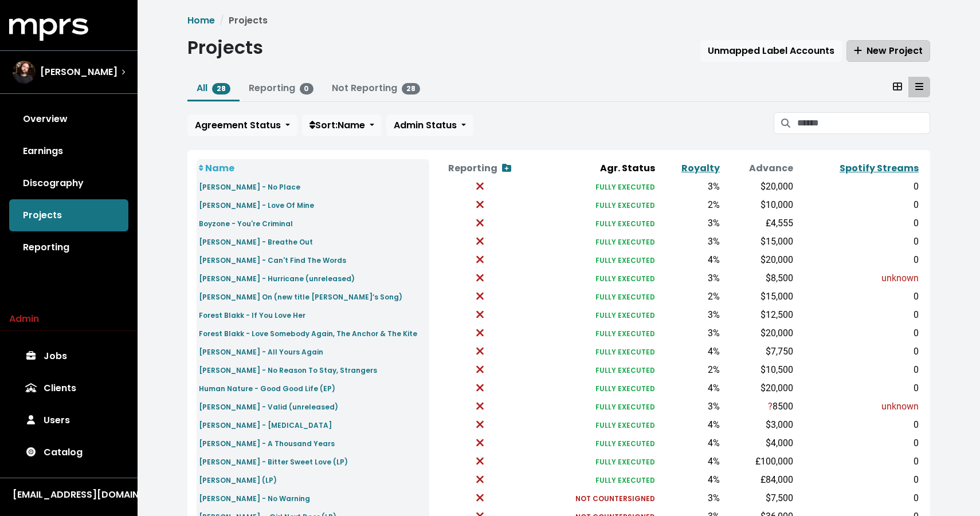 The width and height of the screenshot is (980, 516). I want to click on small: Forest Blakk - If You Love Her, so click(253, 315).